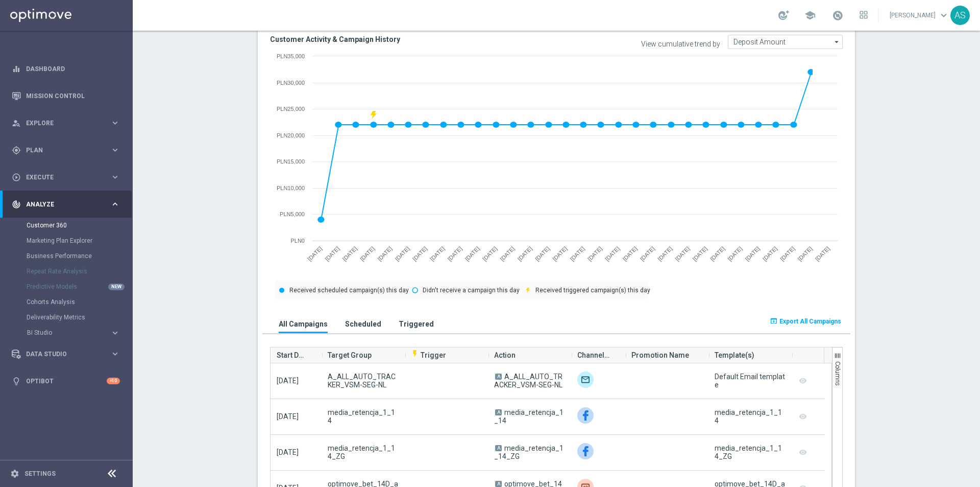 The width and height of the screenshot is (980, 487). Describe the element at coordinates (290, 161) in the screenshot. I see `text: PLN15,000` at that location.